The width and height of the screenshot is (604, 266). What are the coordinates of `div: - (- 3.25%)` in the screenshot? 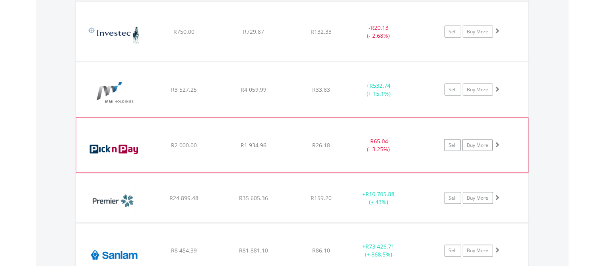 It's located at (378, 145).